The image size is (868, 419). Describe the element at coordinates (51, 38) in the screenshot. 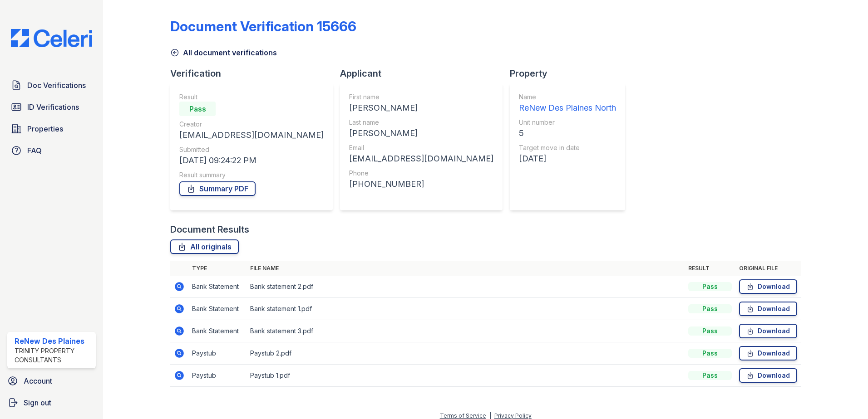

I see `img: CE_Logo_Blue-a8612792a0a2168367f1c8372b55b34899dd931a85d93a1a3d3e32e68fde9ad4.png` at that location.